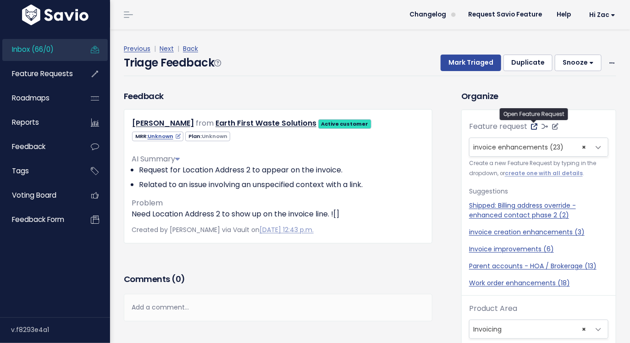  I want to click on a: Work order enhancements (18), so click(539, 283).